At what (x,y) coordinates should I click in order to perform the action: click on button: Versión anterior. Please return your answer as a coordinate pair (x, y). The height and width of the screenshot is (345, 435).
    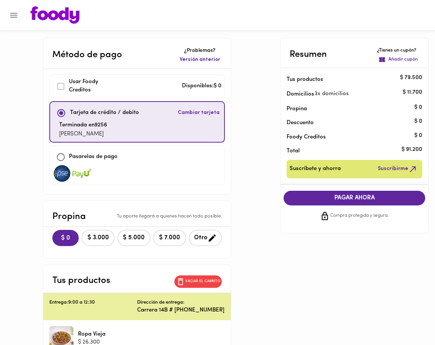
    Looking at the image, I should click on (200, 60).